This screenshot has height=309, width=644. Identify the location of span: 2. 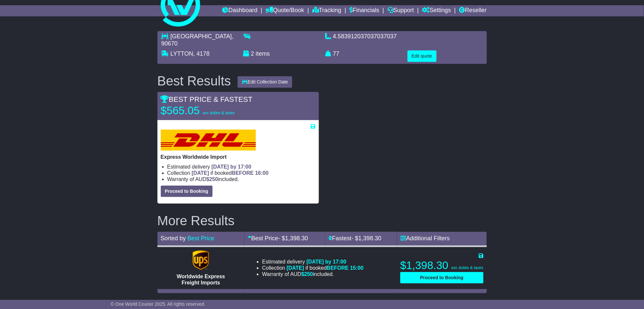
(253, 54).